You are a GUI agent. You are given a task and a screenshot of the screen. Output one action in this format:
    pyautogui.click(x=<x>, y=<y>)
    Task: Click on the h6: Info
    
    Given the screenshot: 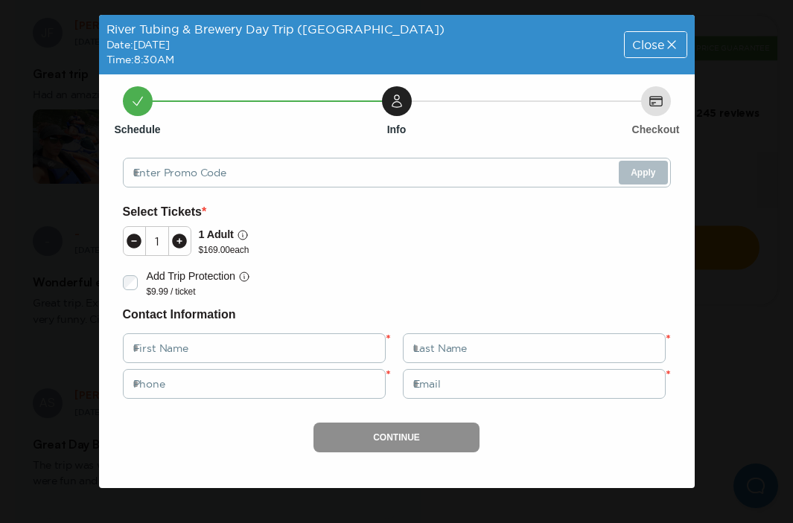 What is the action you would take?
    pyautogui.click(x=397, y=130)
    